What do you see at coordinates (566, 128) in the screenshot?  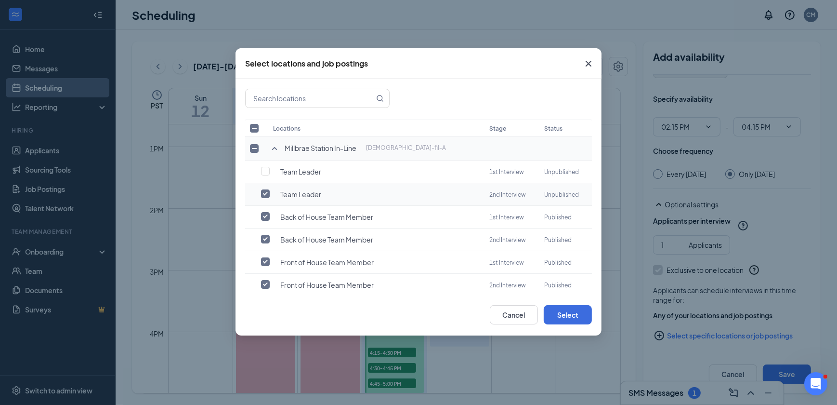 I see `th: Status` at bounding box center [566, 128].